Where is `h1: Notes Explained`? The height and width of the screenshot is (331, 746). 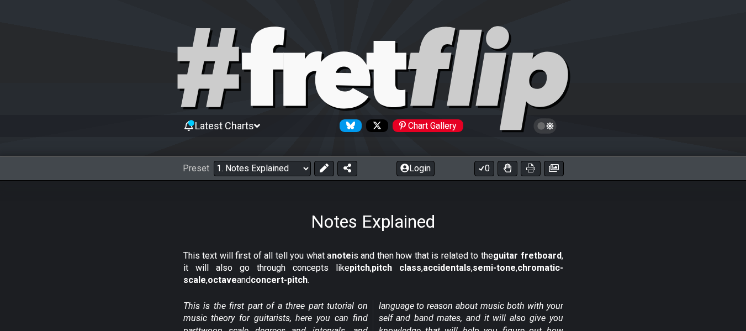
h1: Notes Explained is located at coordinates (373, 222).